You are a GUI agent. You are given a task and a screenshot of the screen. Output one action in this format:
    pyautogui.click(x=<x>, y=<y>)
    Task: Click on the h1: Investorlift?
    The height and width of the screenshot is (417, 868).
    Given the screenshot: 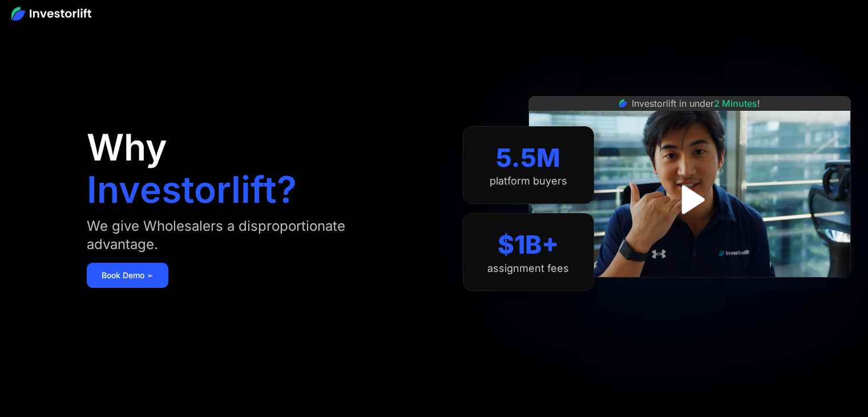 What is the action you would take?
    pyautogui.click(x=192, y=190)
    